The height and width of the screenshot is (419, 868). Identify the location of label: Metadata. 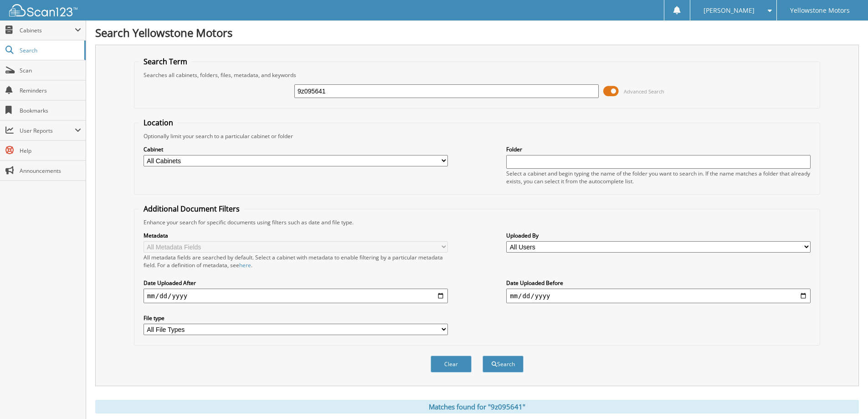
(296, 235).